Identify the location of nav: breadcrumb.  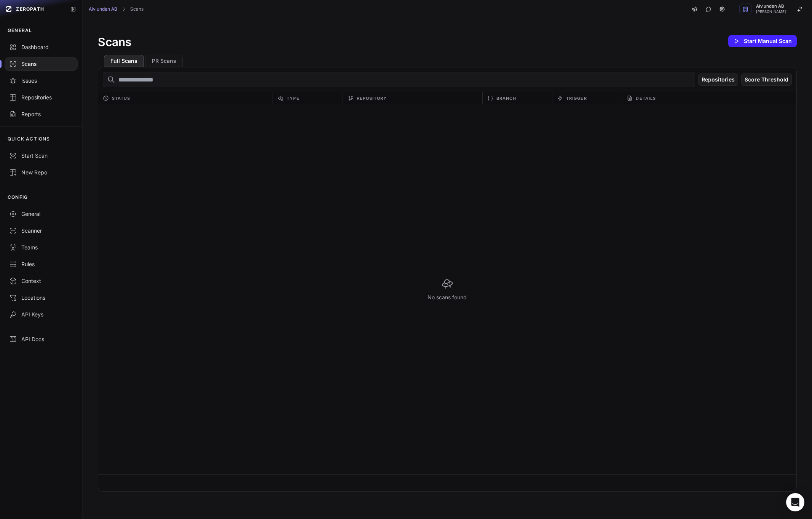
(116, 9).